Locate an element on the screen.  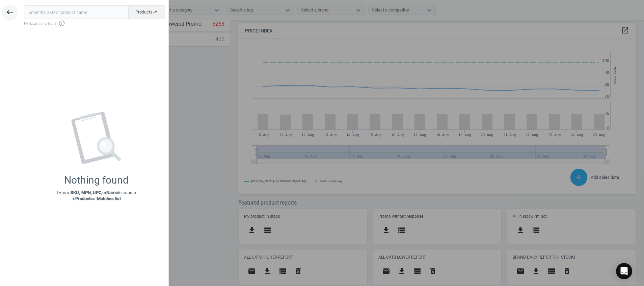
strong: Matches list is located at coordinates (109, 198).